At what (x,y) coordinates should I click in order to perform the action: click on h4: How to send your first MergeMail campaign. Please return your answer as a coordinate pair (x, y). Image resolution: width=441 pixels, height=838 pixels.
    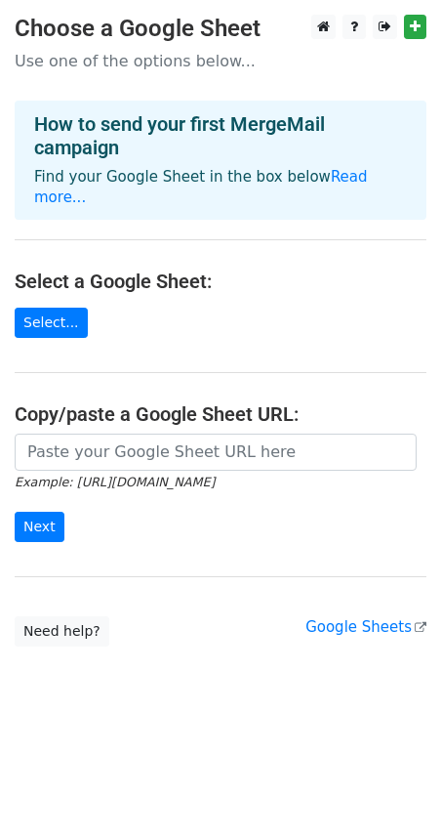
    Looking at the image, I should click on (221, 136).